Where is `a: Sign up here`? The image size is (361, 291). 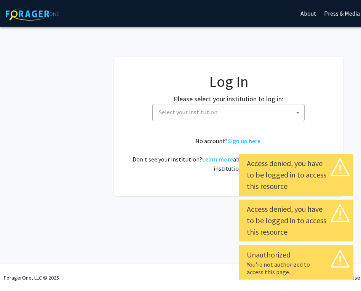
a: Sign up here is located at coordinates (244, 141).